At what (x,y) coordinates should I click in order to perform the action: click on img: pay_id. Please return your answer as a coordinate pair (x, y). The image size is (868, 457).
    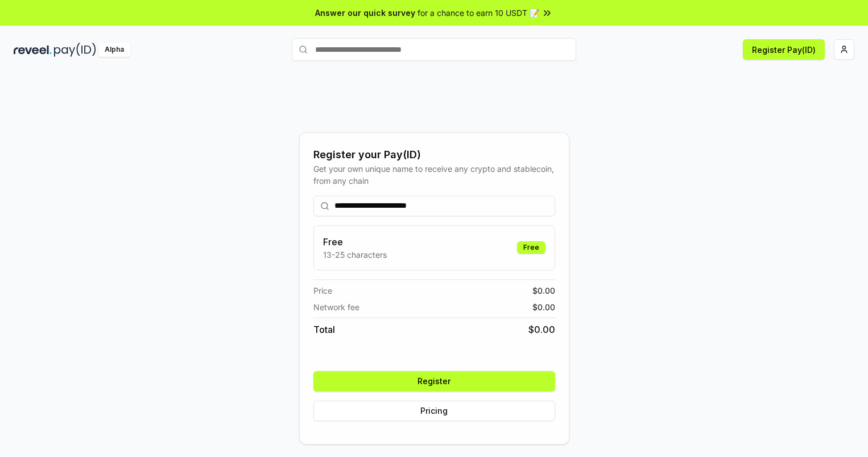
    Looking at the image, I should click on (75, 50).